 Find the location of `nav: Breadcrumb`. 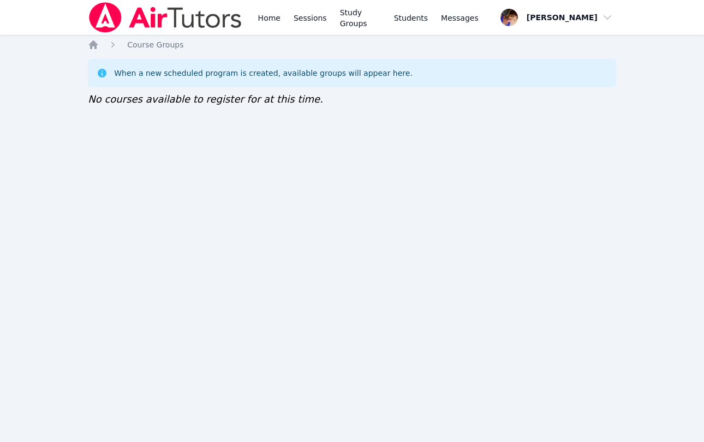

nav: Breadcrumb is located at coordinates (352, 45).